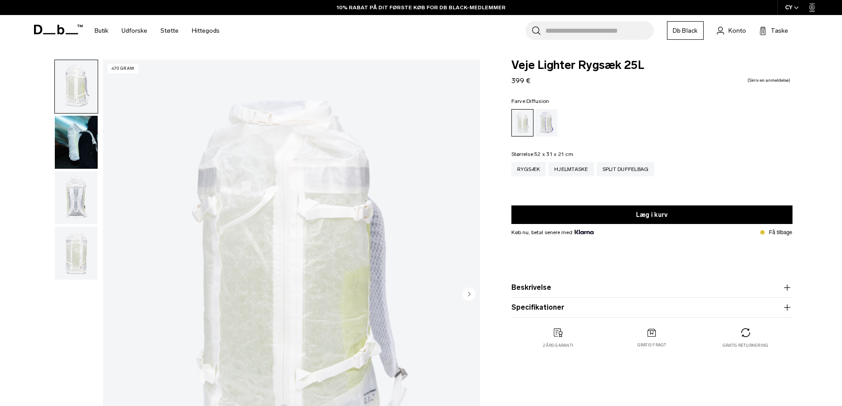 This screenshot has width=842, height=406. What do you see at coordinates (737, 31) in the screenshot?
I see `font: Konto` at bounding box center [737, 31].